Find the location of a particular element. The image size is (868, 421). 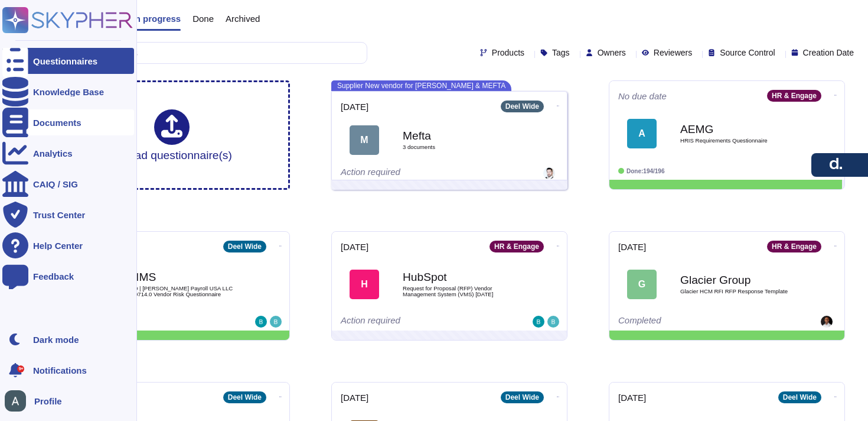

div: Upload questionnaire(s) is located at coordinates (172, 135).